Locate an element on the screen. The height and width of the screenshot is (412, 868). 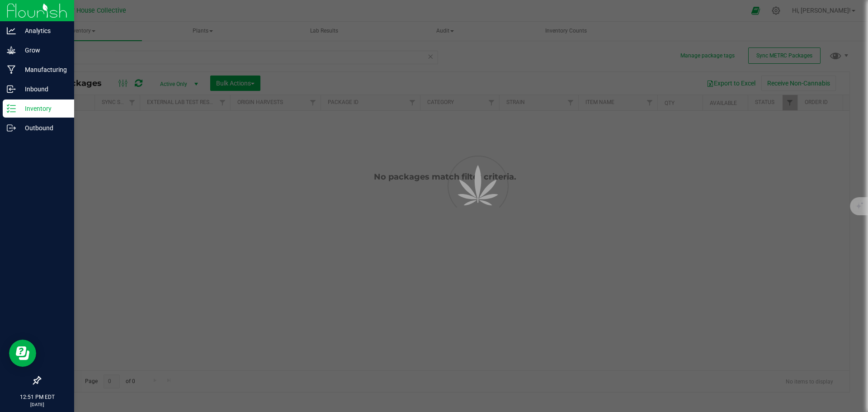
inline-svg: Analytics is located at coordinates (11, 31).